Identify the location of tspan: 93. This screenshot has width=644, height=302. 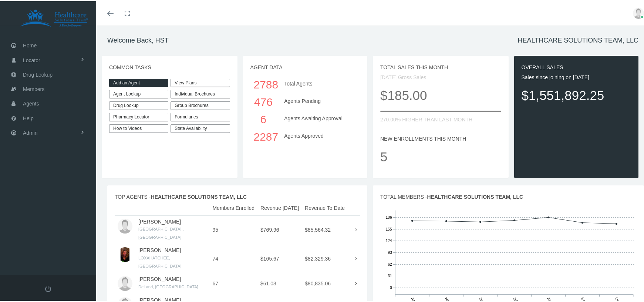
(390, 251).